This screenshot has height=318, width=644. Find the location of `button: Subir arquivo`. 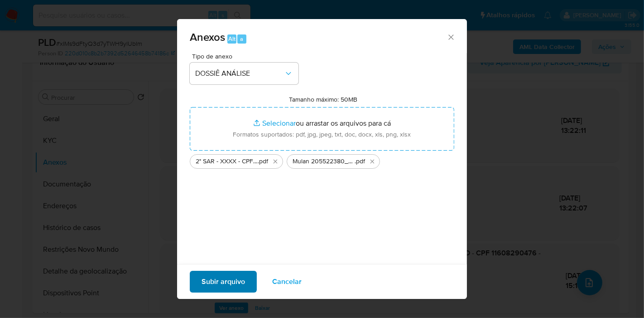

button: Subir arquivo is located at coordinates (223, 282).